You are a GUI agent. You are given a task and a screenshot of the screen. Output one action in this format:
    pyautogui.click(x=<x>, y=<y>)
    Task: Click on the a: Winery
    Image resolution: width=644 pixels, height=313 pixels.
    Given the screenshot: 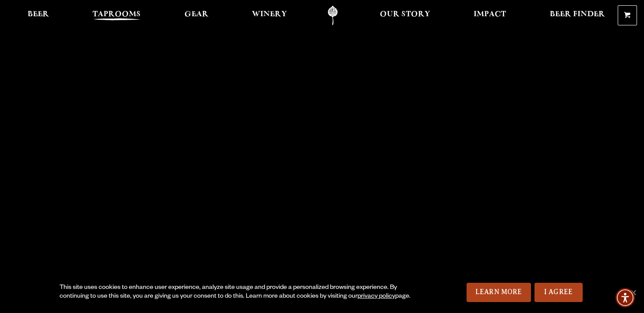 What is the action you would take?
    pyautogui.click(x=270, y=16)
    